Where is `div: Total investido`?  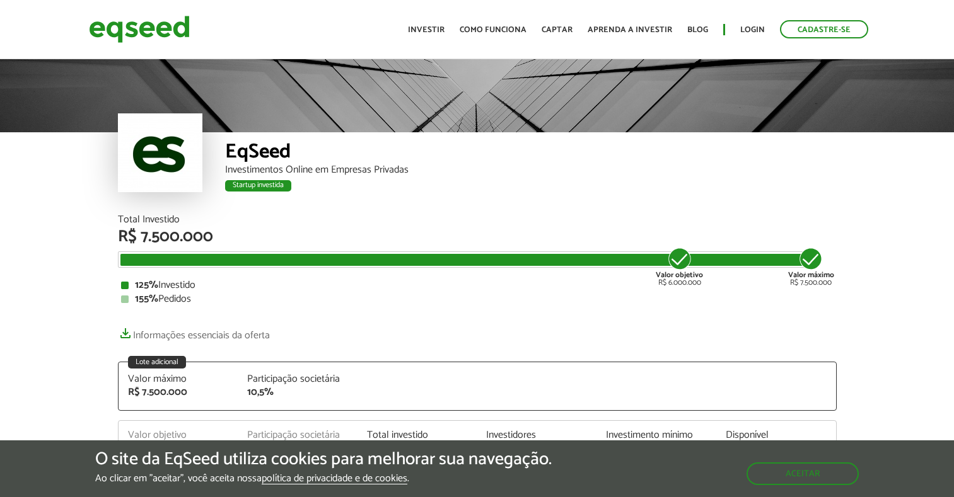
div: Total investido is located at coordinates (417, 436).